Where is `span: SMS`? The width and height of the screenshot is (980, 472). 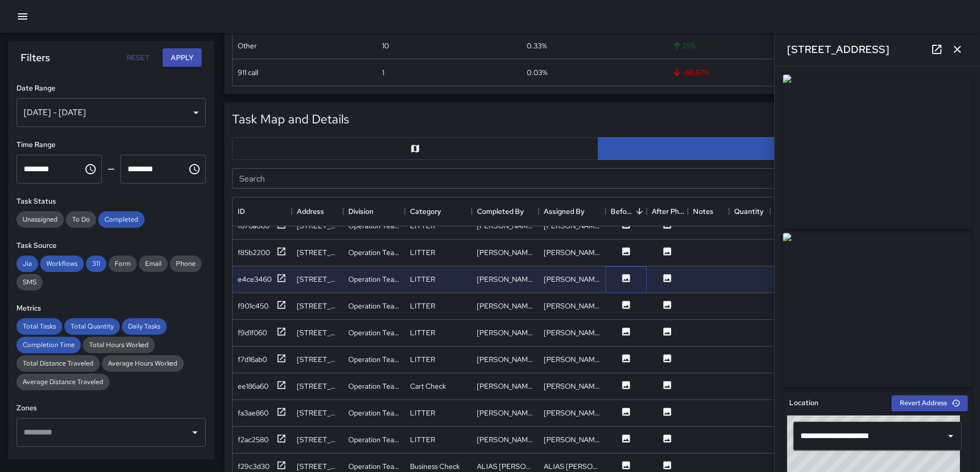
span: SMS is located at coordinates (30, 282).